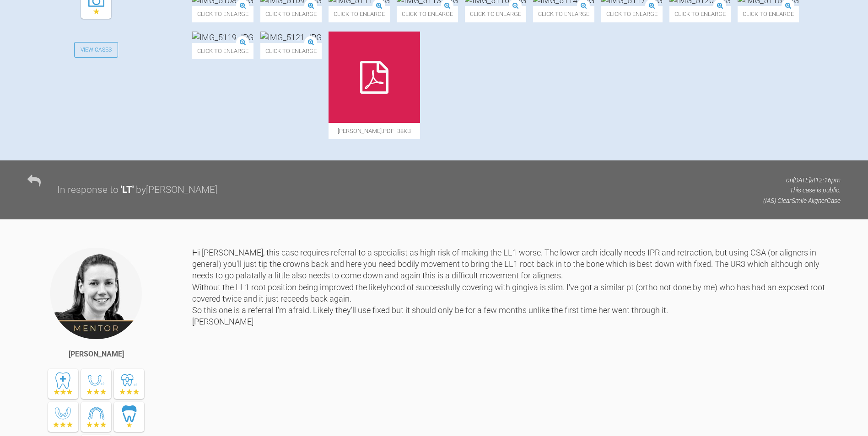  I want to click on img: IMG_5121.JPG, so click(291, 37).